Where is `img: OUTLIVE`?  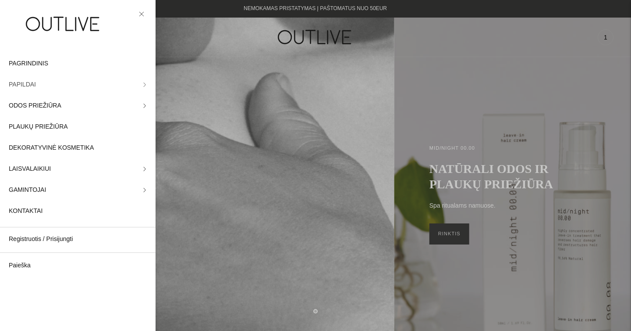
img: OUTLIVE is located at coordinates (64, 24).